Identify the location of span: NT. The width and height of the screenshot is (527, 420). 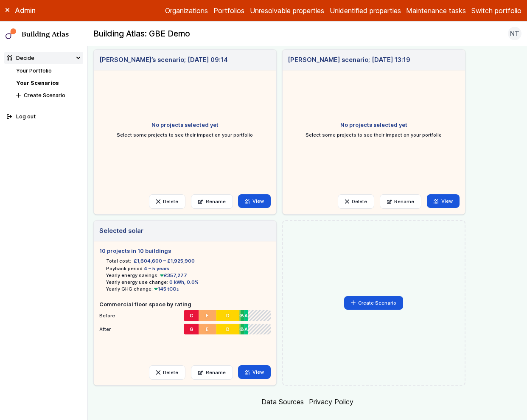
(515, 33).